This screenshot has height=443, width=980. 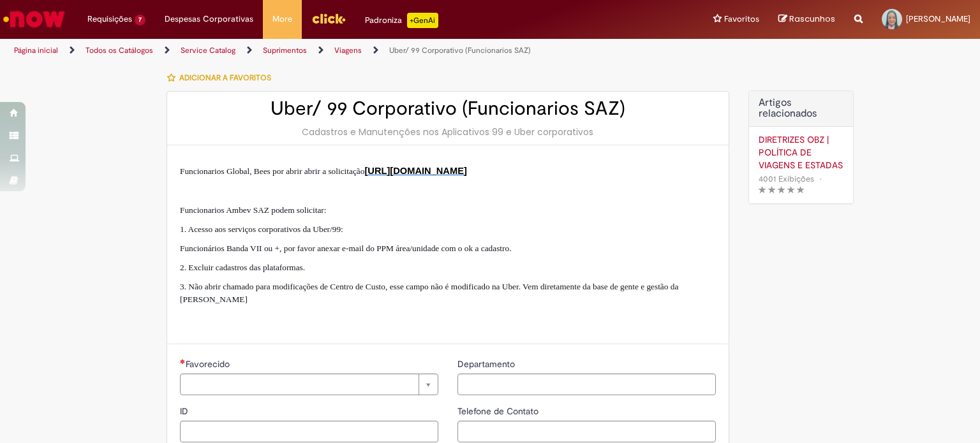 I want to click on span: Necessários, so click(x=183, y=361).